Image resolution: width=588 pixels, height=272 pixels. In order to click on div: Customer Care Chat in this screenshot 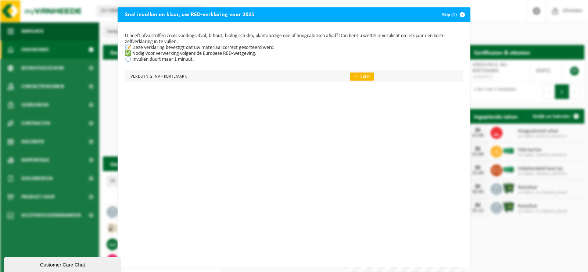, I will do `click(59, 9)`.